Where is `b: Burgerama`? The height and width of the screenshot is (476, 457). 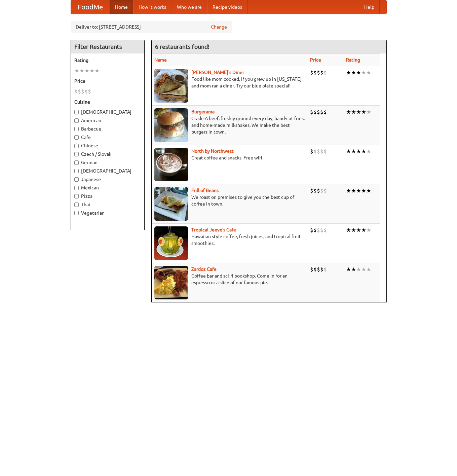 b: Burgerama is located at coordinates (203, 111).